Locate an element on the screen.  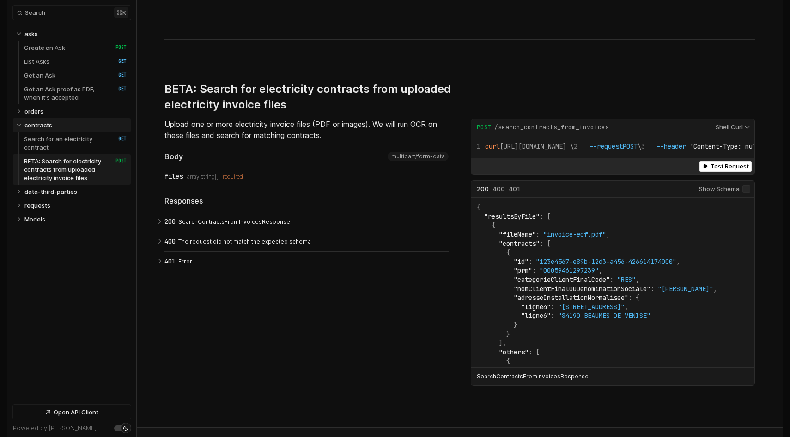
p: BETA: Search for electricity contracts from uploaded electricity invoice files is located at coordinates (65, 169).